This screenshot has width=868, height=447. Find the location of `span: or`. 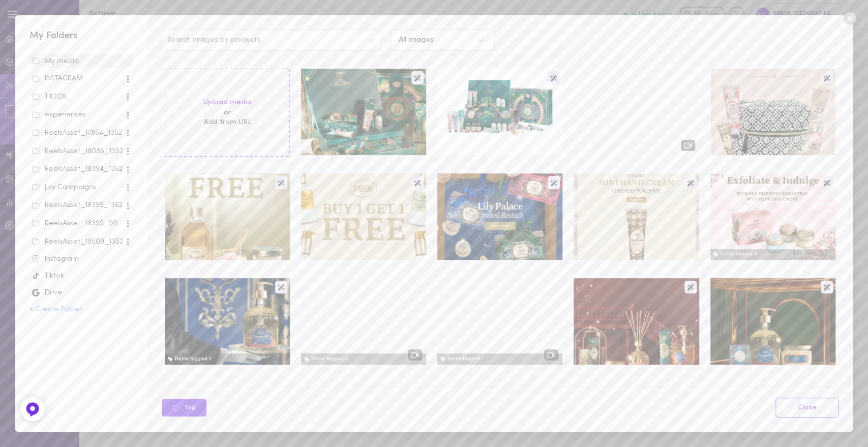

span: or is located at coordinates (228, 113).